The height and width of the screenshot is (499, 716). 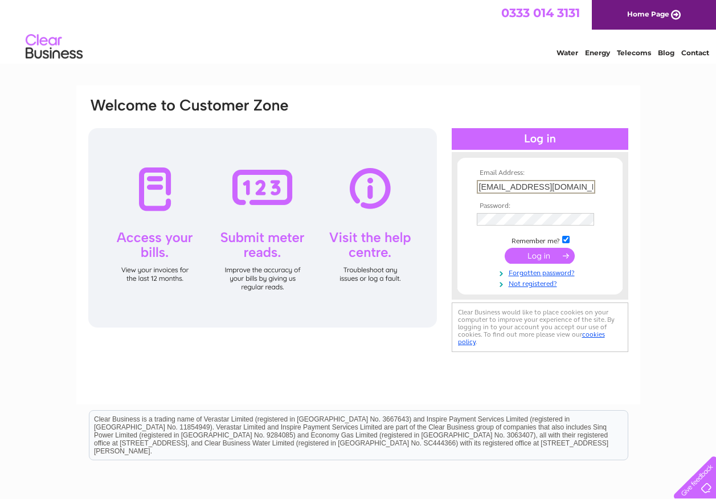 I want to click on a: Energy, so click(x=598, y=52).